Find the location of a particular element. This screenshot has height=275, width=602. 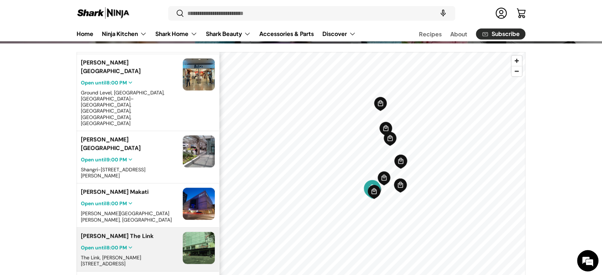

span: Subscribe is located at coordinates (505, 34).